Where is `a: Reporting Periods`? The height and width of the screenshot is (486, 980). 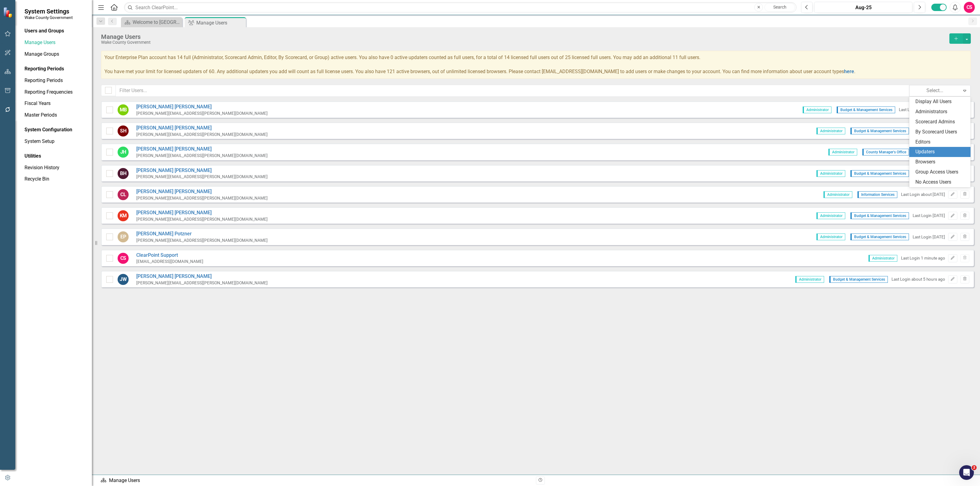 a: Reporting Periods is located at coordinates (55, 81).